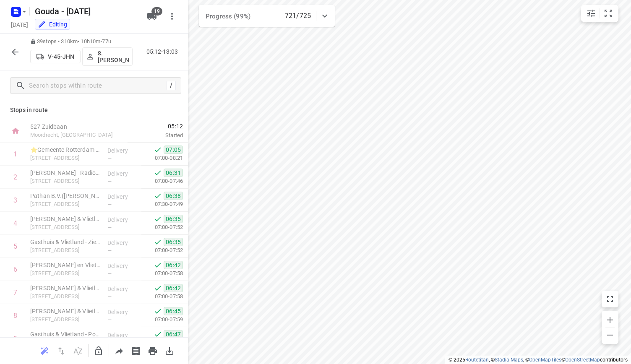  Describe the element at coordinates (65, 149) in the screenshot. I see `p: ⭐Gemeente Rotterdam - Rotterdam Inclusief - Zuidlaardermeer(Ton Stolk)` at that location.